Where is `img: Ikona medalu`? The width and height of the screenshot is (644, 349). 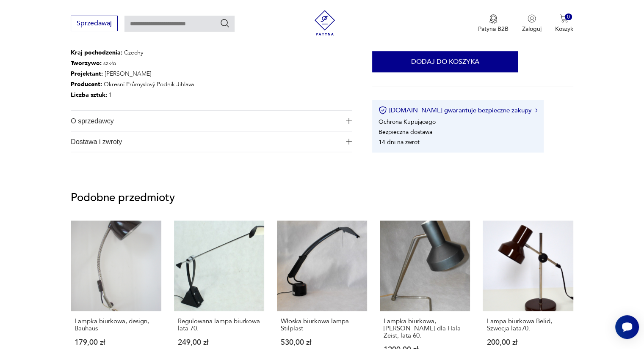
img: Ikona medalu is located at coordinates (493, 19).